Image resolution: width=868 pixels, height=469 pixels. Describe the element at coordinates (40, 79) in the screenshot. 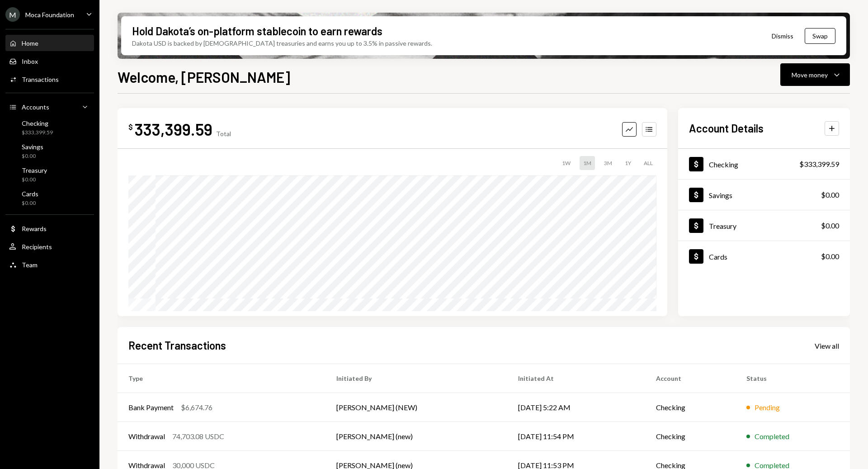

I see `div: Transactions` at that location.